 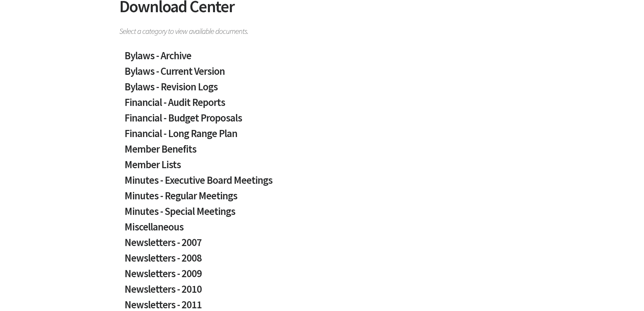 I want to click on h2: Newsletters - 2010, so click(x=322, y=292).